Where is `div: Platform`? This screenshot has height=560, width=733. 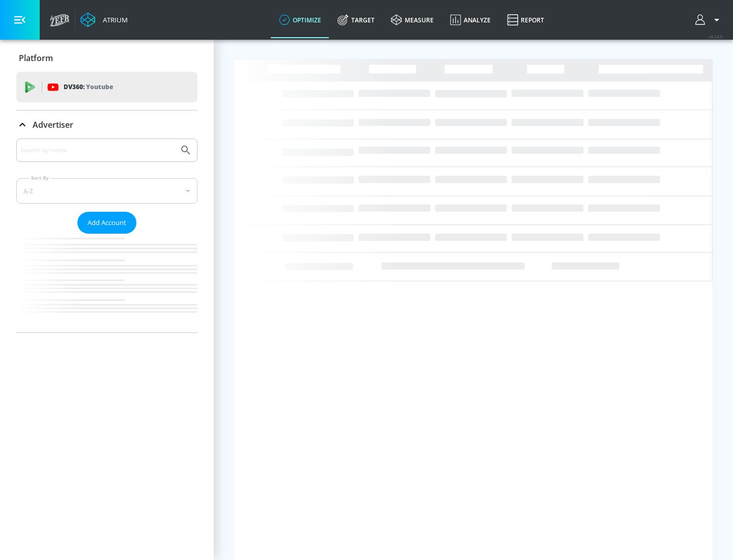
div: Platform is located at coordinates (107, 58).